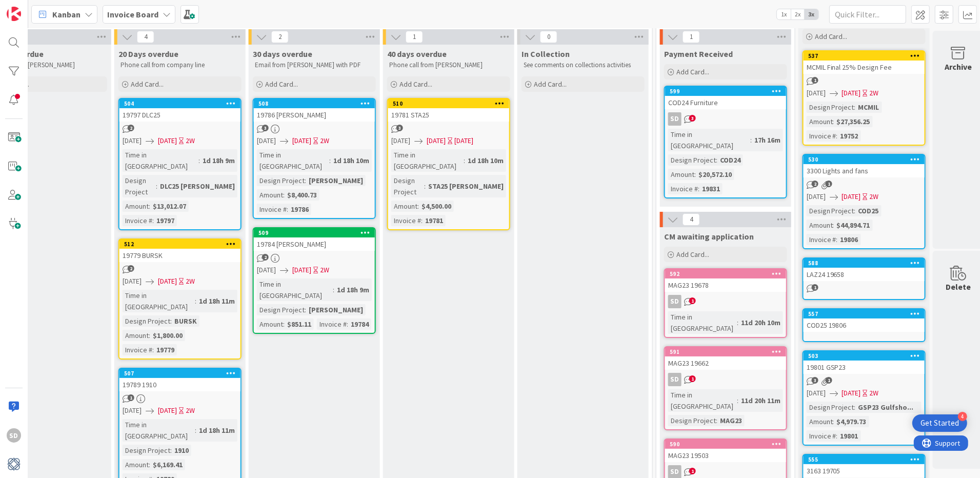 This screenshot has width=980, height=478. What do you see at coordinates (939, 423) in the screenshot?
I see `div: Open Get Started checklist, remaining modules: 4` at bounding box center [939, 423].